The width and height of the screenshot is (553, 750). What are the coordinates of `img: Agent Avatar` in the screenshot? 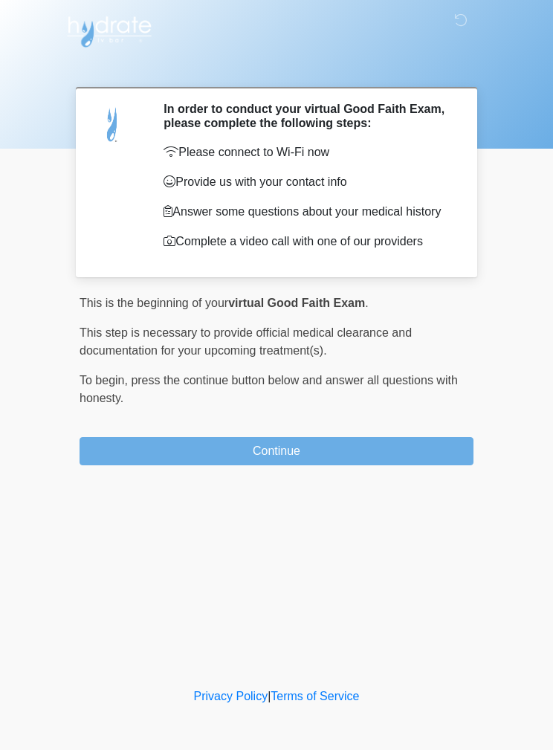 It's located at (113, 124).